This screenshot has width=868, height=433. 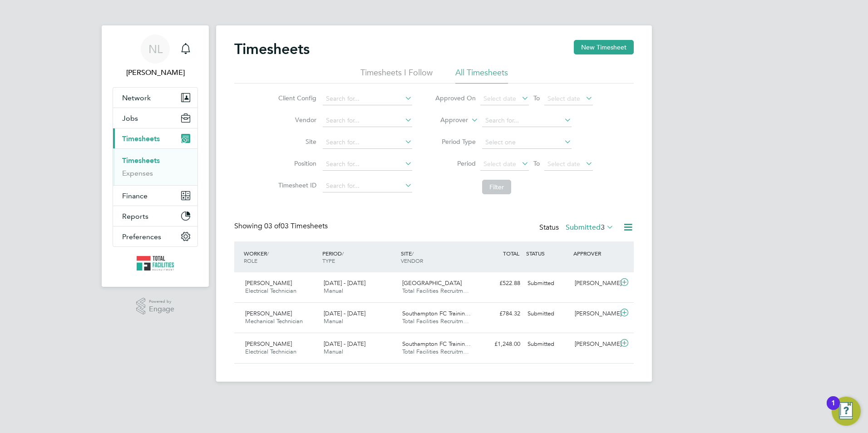 I want to click on h2: Timesheets, so click(x=272, y=49).